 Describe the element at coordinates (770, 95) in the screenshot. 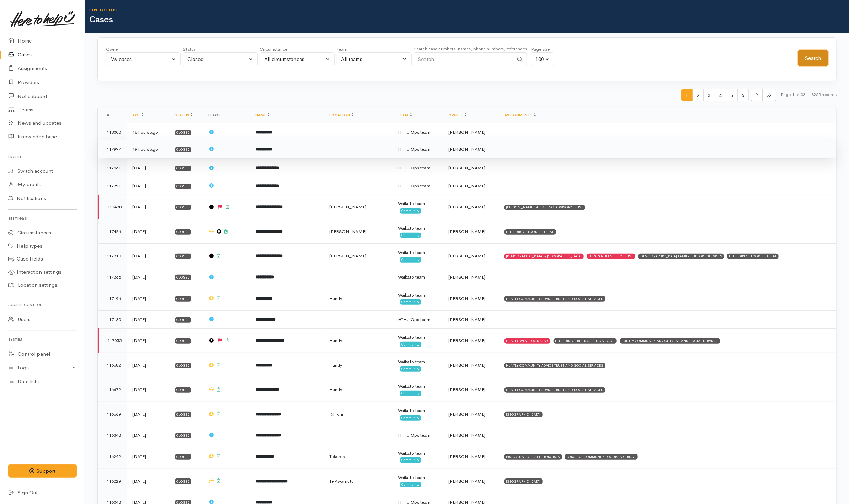

I see `li: Last page` at that location.